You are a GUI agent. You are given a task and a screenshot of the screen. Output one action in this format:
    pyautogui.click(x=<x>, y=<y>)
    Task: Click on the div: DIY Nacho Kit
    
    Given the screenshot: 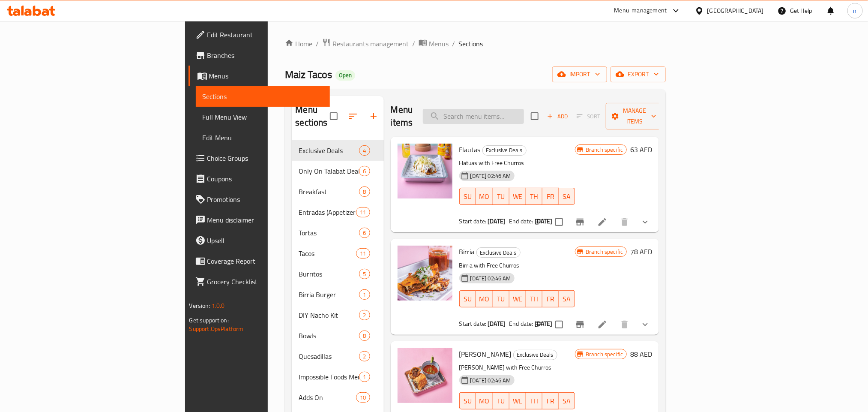 What is the action you would take?
    pyautogui.click(x=329, y=315)
    